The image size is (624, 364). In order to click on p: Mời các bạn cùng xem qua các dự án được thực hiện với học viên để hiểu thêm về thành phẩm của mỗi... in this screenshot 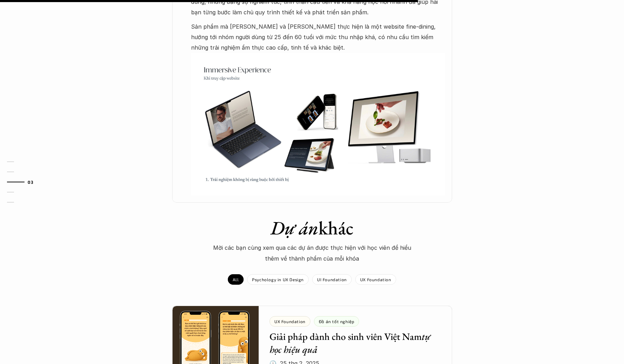, I will do `click(312, 253)`.